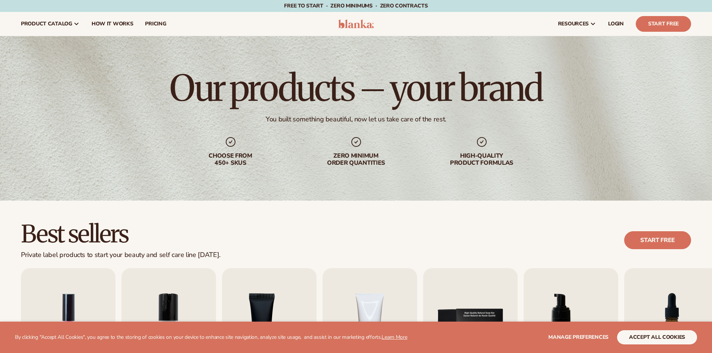  What do you see at coordinates (356, 160) in the screenshot?
I see `div: Zero minimum order quantities` at bounding box center [356, 160].